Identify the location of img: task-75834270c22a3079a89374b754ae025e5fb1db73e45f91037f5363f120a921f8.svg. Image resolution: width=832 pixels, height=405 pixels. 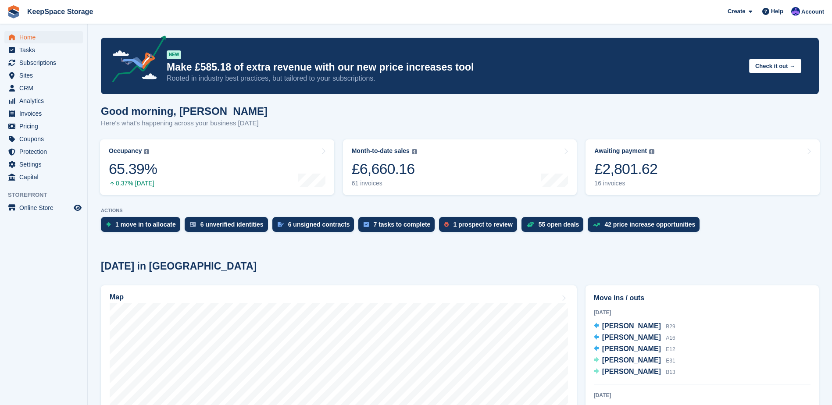
(366, 225).